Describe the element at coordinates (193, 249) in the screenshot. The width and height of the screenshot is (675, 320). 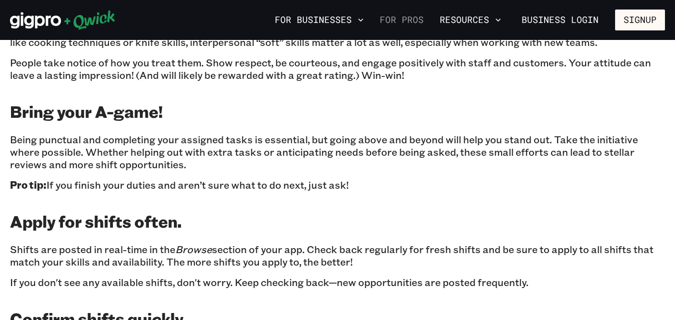
I see `i: Browse` at that location.